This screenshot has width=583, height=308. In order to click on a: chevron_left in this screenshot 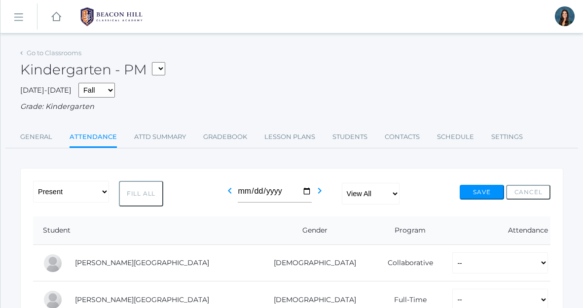, I will do `click(230, 194)`.